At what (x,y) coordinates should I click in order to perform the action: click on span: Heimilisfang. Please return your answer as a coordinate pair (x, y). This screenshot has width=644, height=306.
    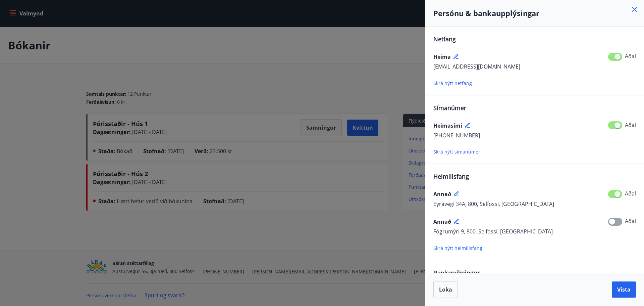
    Looking at the image, I should click on (451, 176).